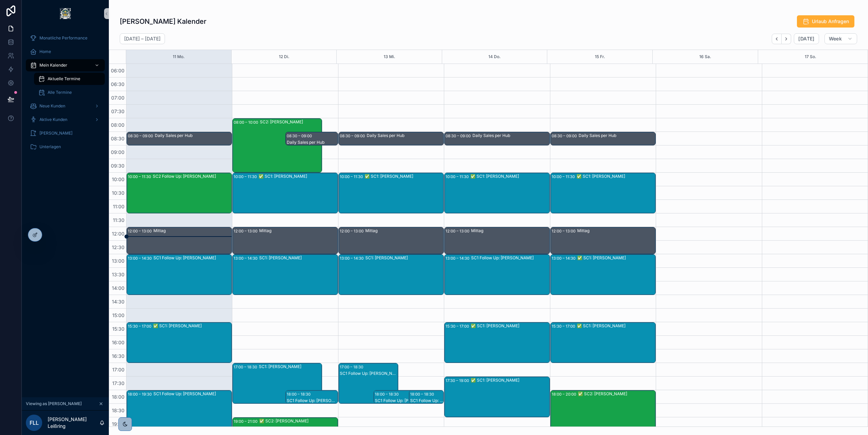  What do you see at coordinates (50, 147) in the screenshot?
I see `span: Unterlagen` at bounding box center [50, 147].